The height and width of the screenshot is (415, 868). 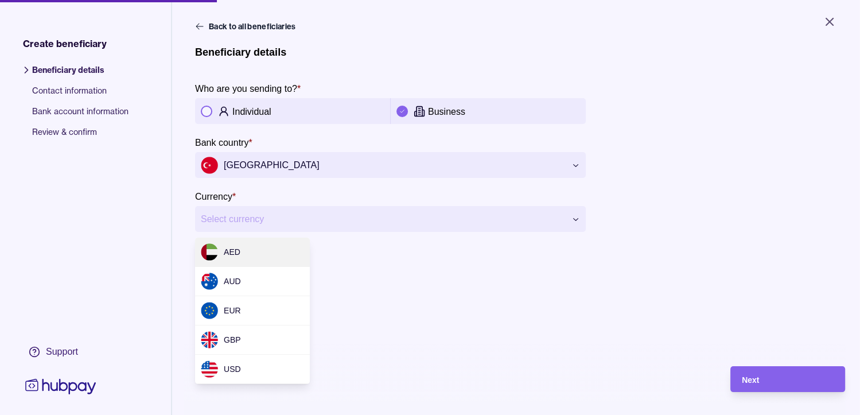 I want to click on span: USD, so click(x=232, y=369).